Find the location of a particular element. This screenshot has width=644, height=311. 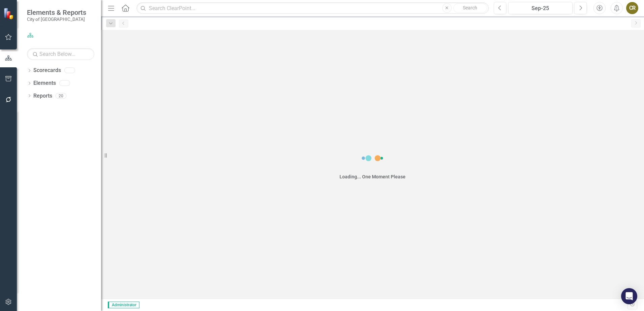

span: Elements & Reports is located at coordinates (56, 12).